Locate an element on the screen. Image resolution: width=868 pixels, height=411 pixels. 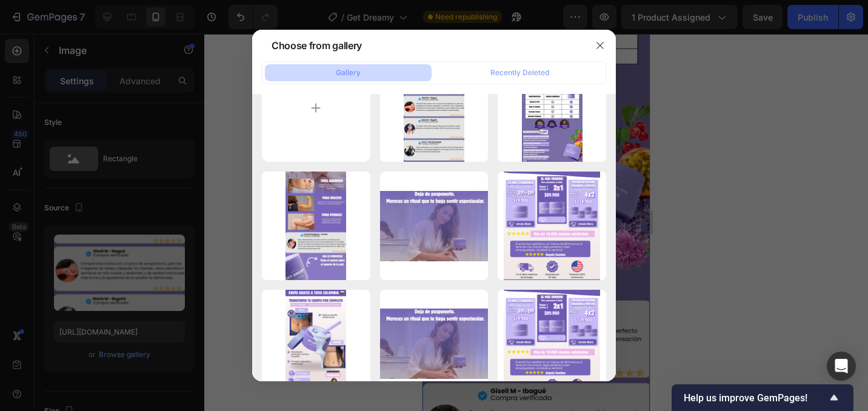
button: Show survey - Help us improve GemPages! is located at coordinates (762, 398).